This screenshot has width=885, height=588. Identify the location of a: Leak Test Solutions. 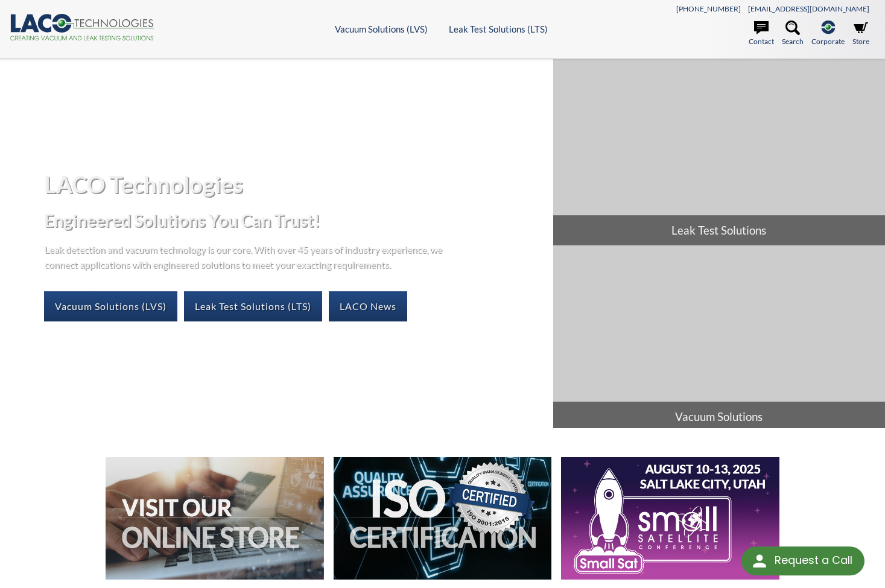
(719, 152).